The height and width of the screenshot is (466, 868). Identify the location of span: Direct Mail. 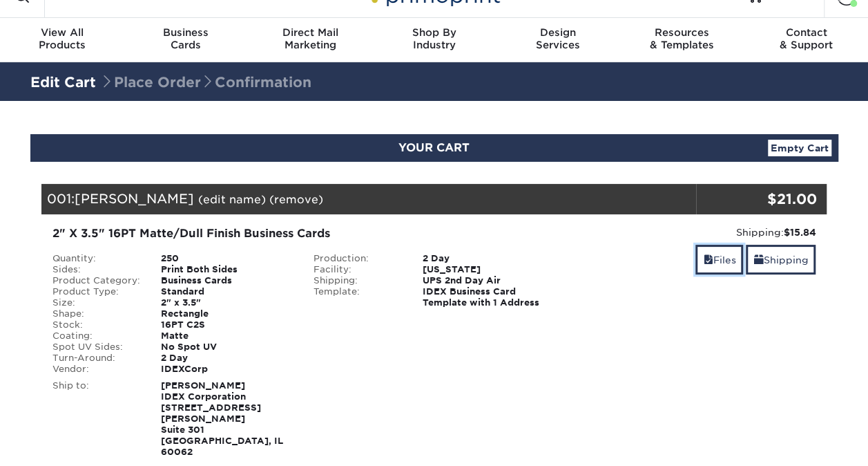
(310, 32).